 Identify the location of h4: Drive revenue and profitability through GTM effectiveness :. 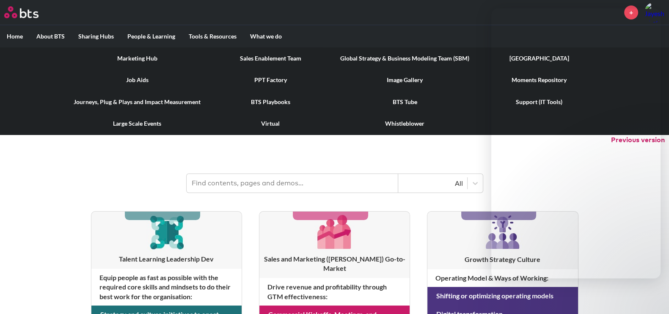
(334, 291).